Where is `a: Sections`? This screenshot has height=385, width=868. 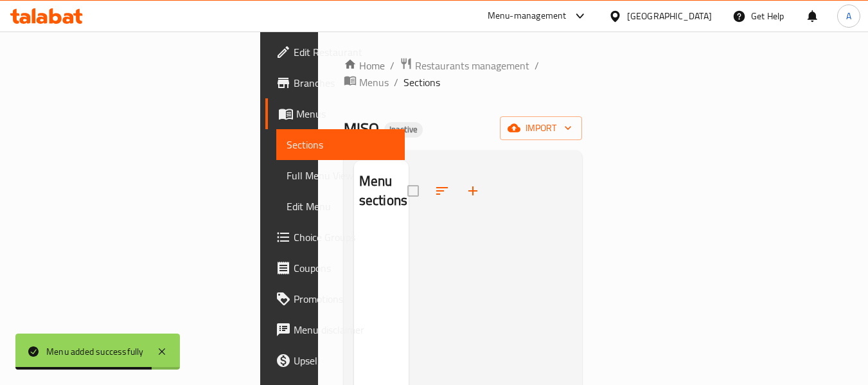
a: Sections is located at coordinates (340, 145).